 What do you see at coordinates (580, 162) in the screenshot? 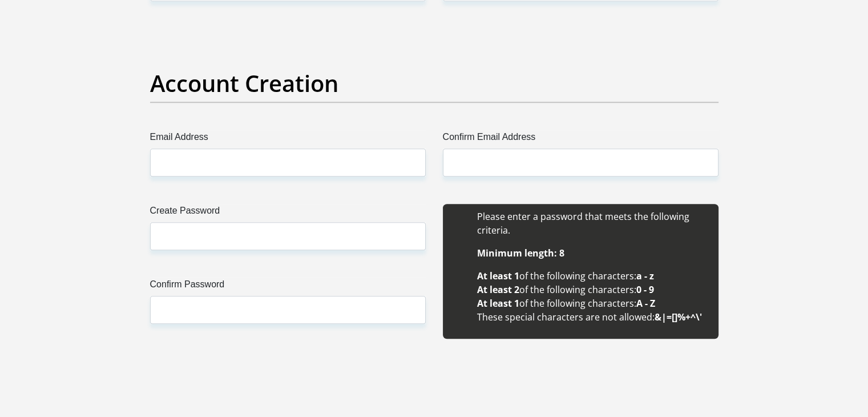
I see `input: Confirm Email Address` at bounding box center [580, 162].